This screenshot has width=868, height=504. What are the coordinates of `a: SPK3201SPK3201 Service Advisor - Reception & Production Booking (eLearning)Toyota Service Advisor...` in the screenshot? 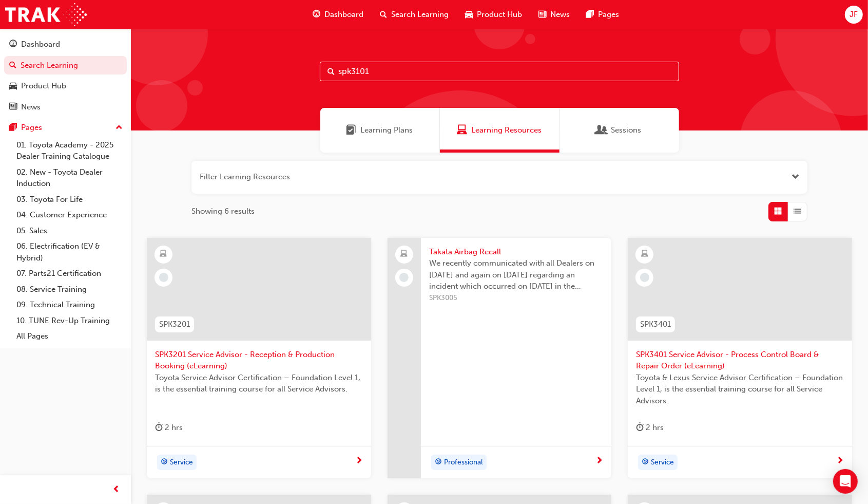 It's located at (259, 358).